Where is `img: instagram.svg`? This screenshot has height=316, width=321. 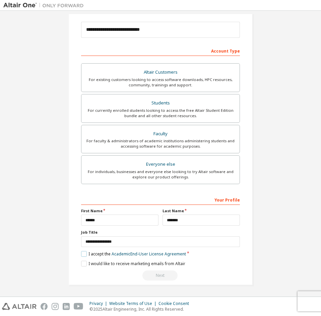
img: instagram.svg is located at coordinates (55, 307).